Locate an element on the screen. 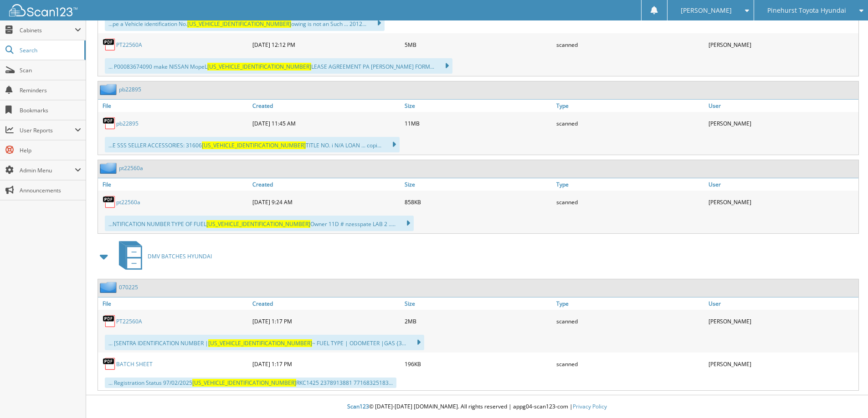  div: 11MB is located at coordinates (478, 124).